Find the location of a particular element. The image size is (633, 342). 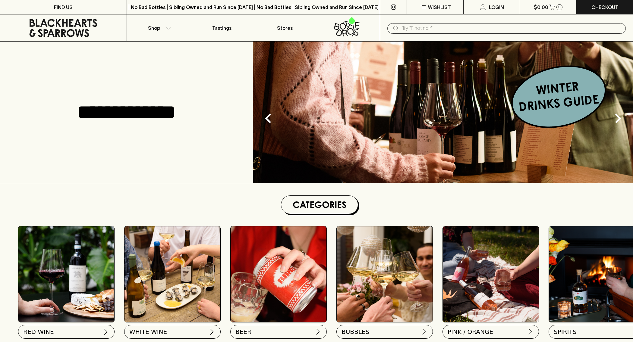

p: Login is located at coordinates (496, 7).